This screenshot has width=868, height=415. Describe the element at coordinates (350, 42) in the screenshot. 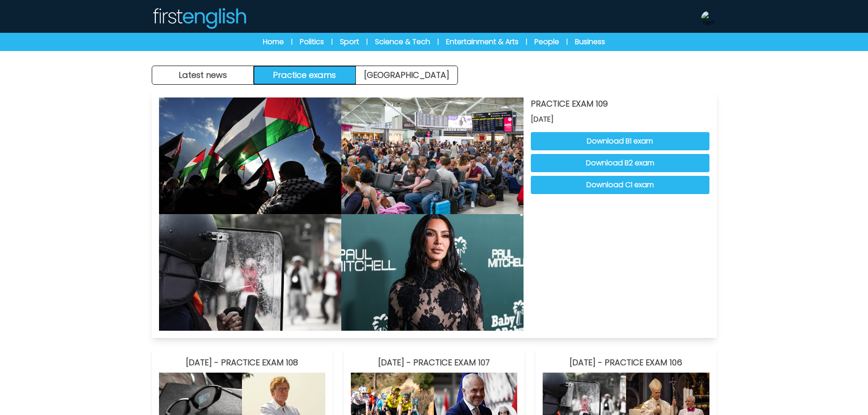

I see `a: Sport` at that location.